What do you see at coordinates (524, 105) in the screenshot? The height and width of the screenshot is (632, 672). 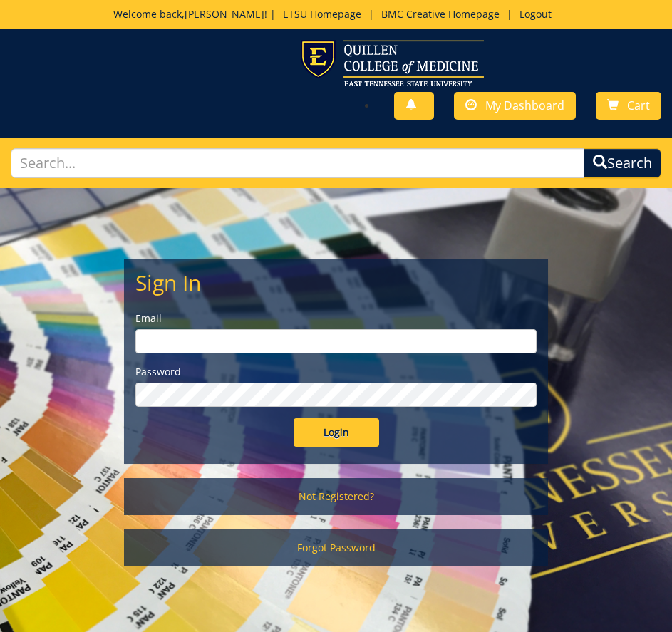 I see `span: My Dashboard` at bounding box center [524, 105].